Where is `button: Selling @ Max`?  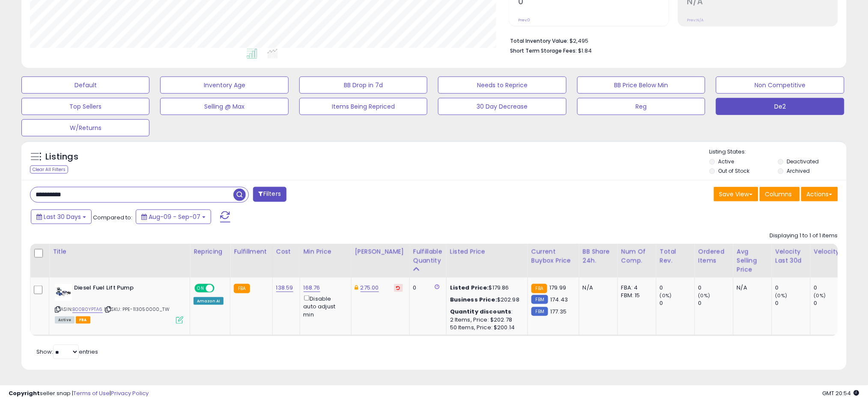 button: Selling @ Max is located at coordinates (224, 107).